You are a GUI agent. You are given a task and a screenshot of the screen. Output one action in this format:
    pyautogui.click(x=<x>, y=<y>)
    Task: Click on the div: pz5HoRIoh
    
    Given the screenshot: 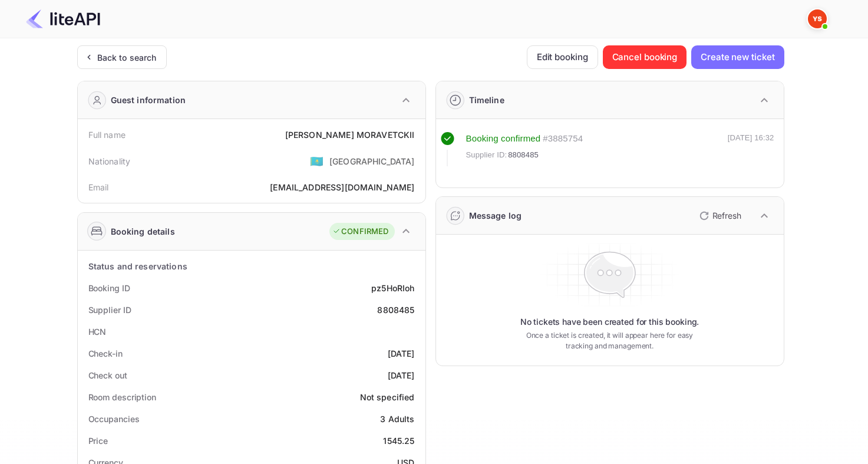 What is the action you would take?
    pyautogui.click(x=393, y=287)
    